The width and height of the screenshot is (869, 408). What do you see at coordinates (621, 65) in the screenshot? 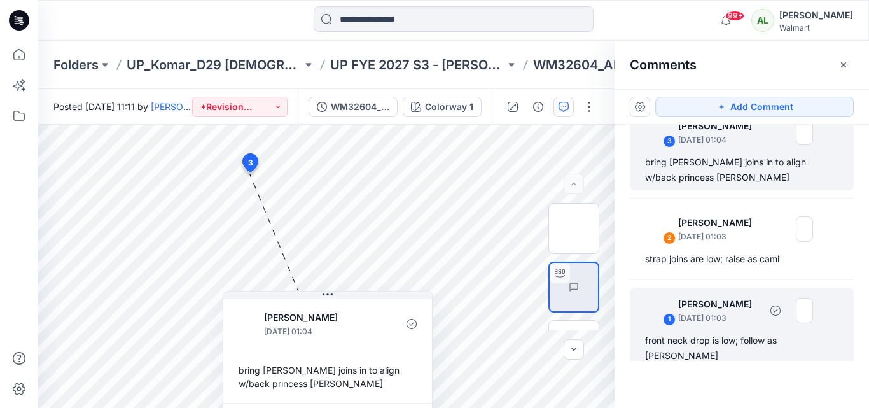
I see `p: WM32604_ADM_POINTELLE SHORT CHEMISE` at bounding box center [621, 65].